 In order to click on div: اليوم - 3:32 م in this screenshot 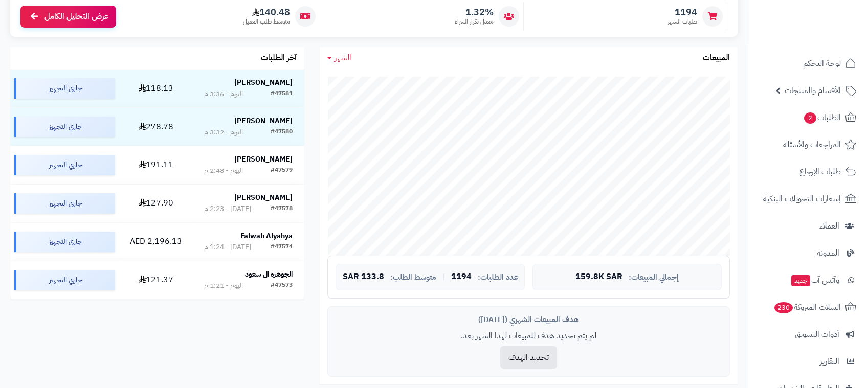, I will do `click(223, 132)`.